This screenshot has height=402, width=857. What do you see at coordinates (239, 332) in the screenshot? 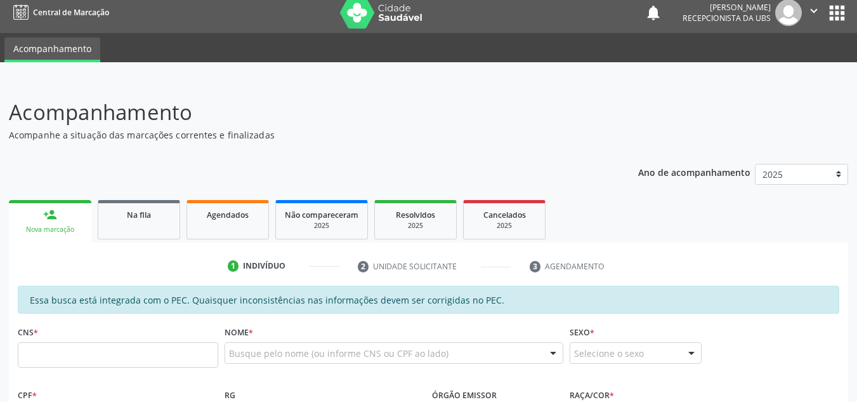
I see `label: Nome` at bounding box center [239, 332].